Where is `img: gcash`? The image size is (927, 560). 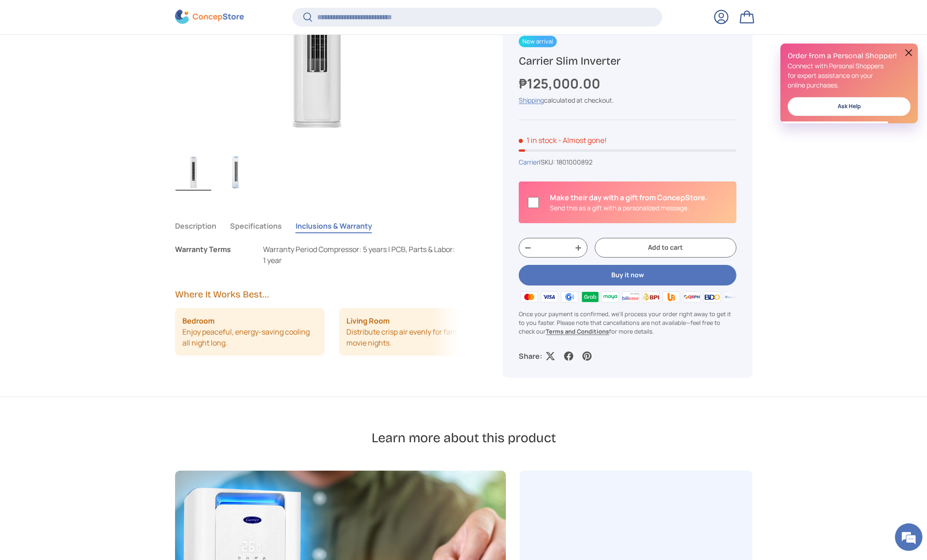 img: gcash is located at coordinates (569, 297).